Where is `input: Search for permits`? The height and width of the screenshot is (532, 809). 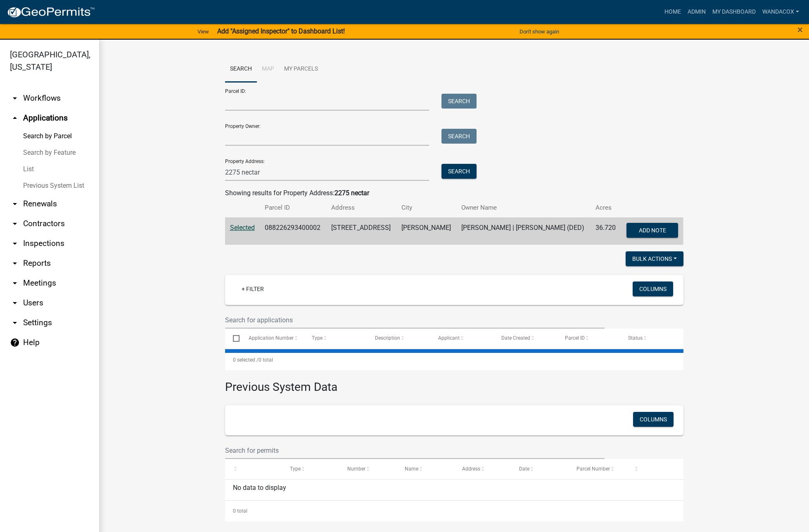
input: Search for permits is located at coordinates (415, 450).